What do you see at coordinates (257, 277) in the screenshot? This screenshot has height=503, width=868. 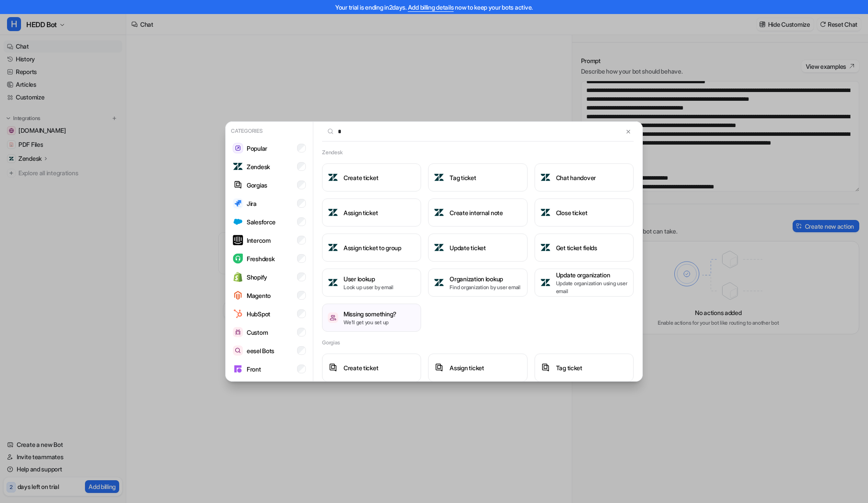 I see `p: Shopify` at bounding box center [257, 277].